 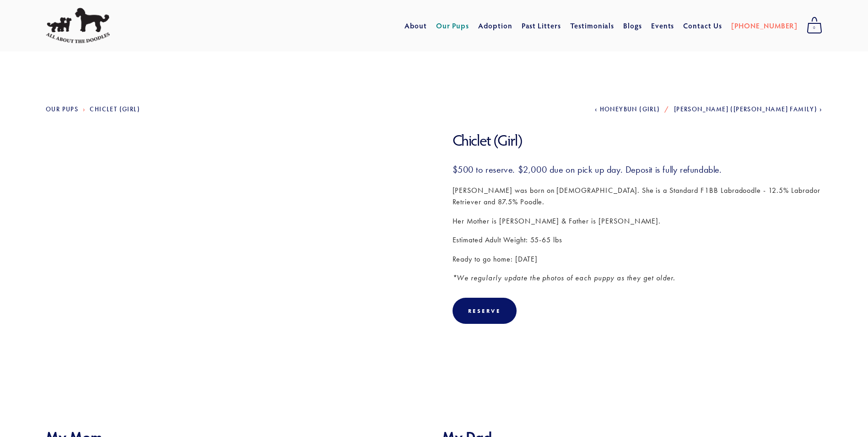 What do you see at coordinates (702, 26) in the screenshot?
I see `a: Contact Us` at bounding box center [702, 26].